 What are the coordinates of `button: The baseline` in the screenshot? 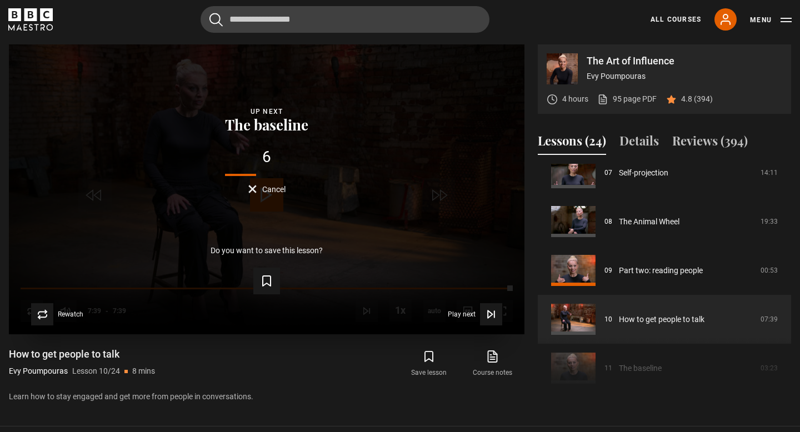 It's located at (267, 125).